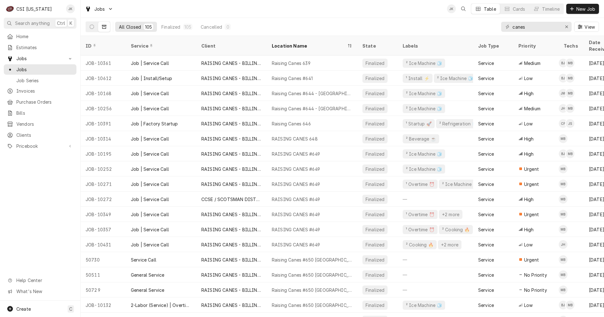 The width and height of the screenshot is (604, 317). Describe the element at coordinates (232, 199) in the screenshot. I see `div: CCSE / SCOTSMAN DISTRIBUTOR` at that location.